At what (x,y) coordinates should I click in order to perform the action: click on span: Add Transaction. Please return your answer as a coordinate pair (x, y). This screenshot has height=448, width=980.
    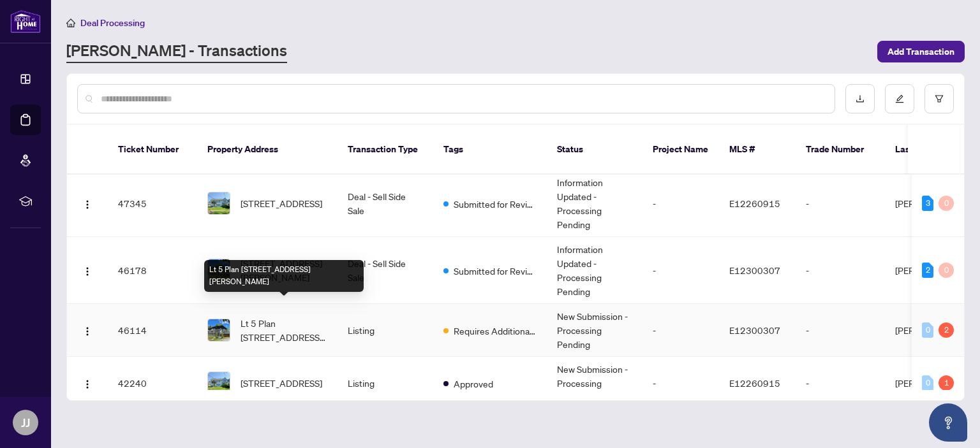
    Looking at the image, I should click on (921, 52).